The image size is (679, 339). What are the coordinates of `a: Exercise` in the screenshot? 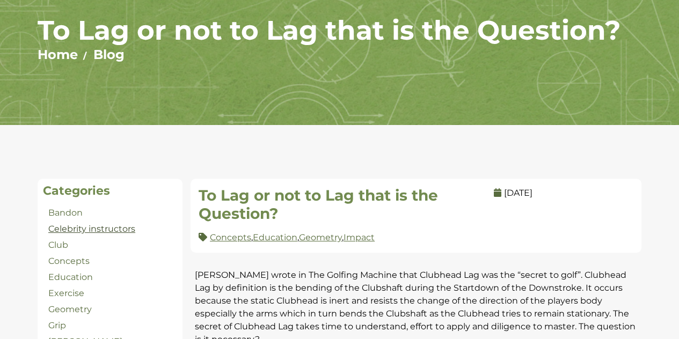 It's located at (66, 293).